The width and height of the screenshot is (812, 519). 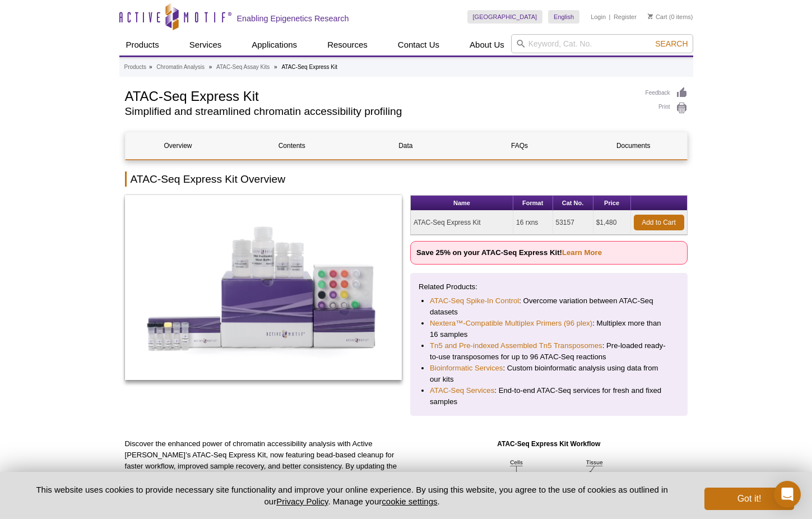 What do you see at coordinates (573, 222) in the screenshot?
I see `td: 53157` at bounding box center [573, 222].